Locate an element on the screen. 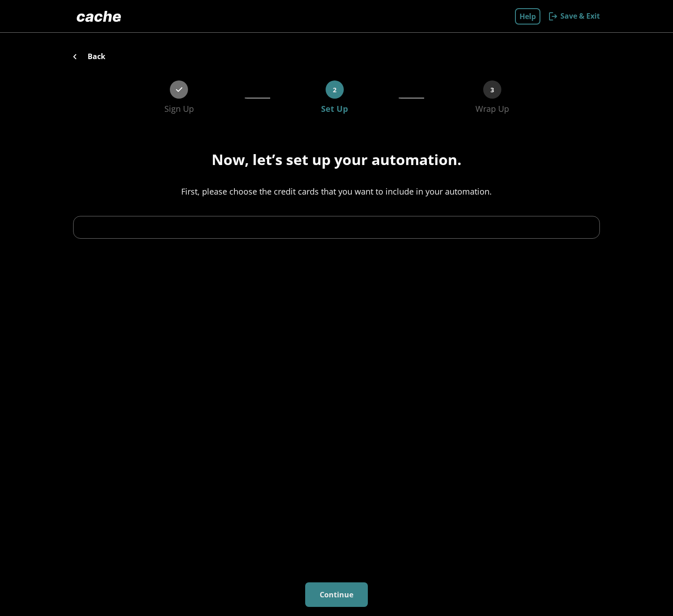 This screenshot has width=673, height=616. img: Exit Button is located at coordinates (553, 17).